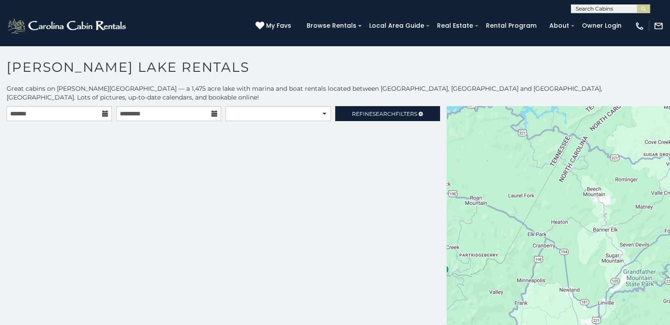  I want to click on a: Real Estate, so click(455, 26).